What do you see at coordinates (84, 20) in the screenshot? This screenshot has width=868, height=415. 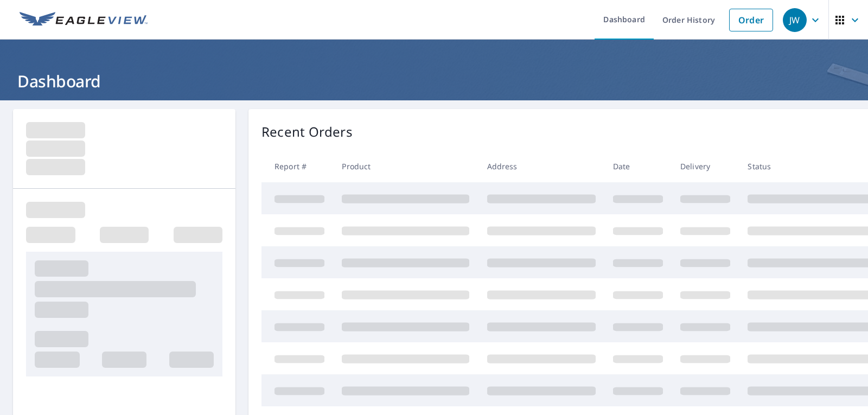 I see `img: EV Logo` at bounding box center [84, 20].